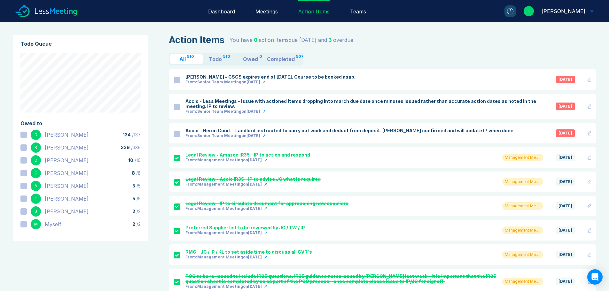 This screenshot has height=291, width=609. Describe the element at coordinates (131, 160) in the screenshot. I see `span: 10` at that location.